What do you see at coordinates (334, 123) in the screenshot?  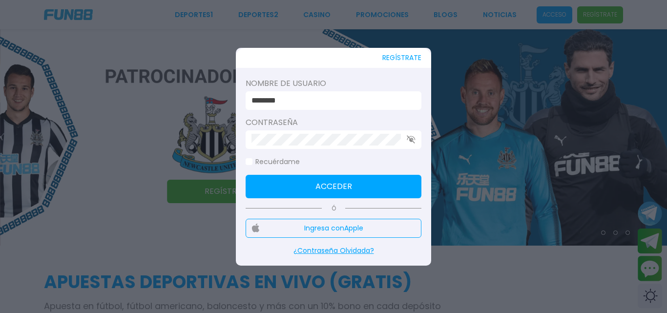 I see `label: Contraseña` at bounding box center [334, 123].